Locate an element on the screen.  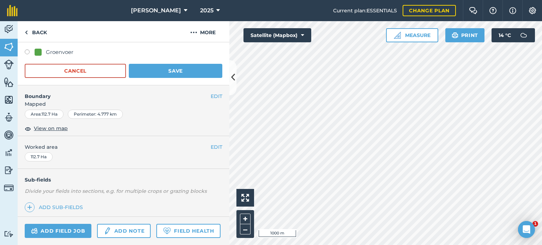
div: Groenvoer is located at coordinates (60, 52).